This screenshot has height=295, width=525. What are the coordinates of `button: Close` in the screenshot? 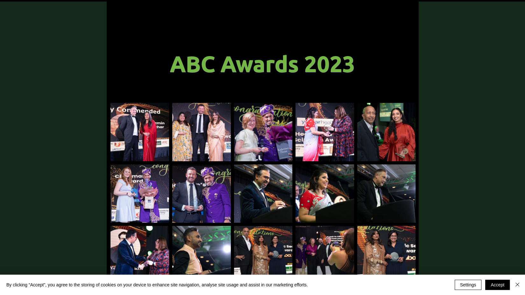 It's located at (517, 285).